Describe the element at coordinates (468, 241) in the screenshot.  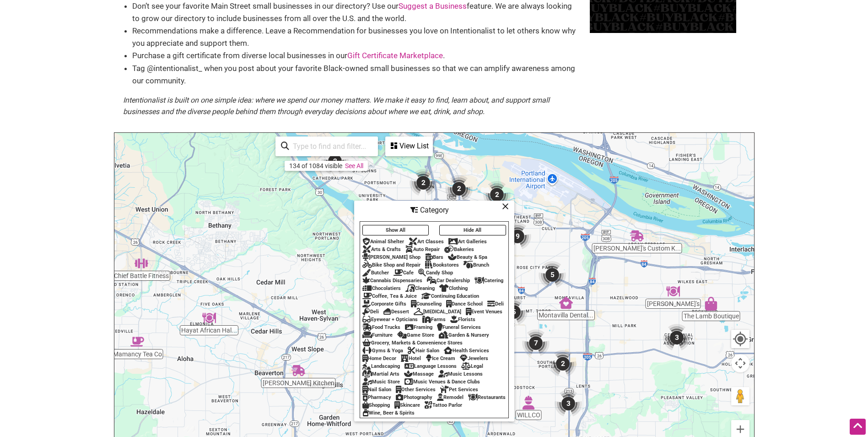
I see `div: Art Galleries` at that location.